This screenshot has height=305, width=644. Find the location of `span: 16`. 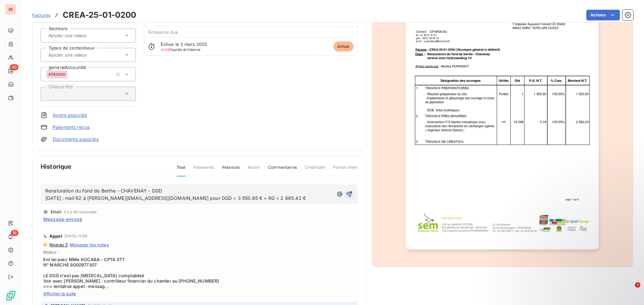

span: 16 is located at coordinates (15, 233).